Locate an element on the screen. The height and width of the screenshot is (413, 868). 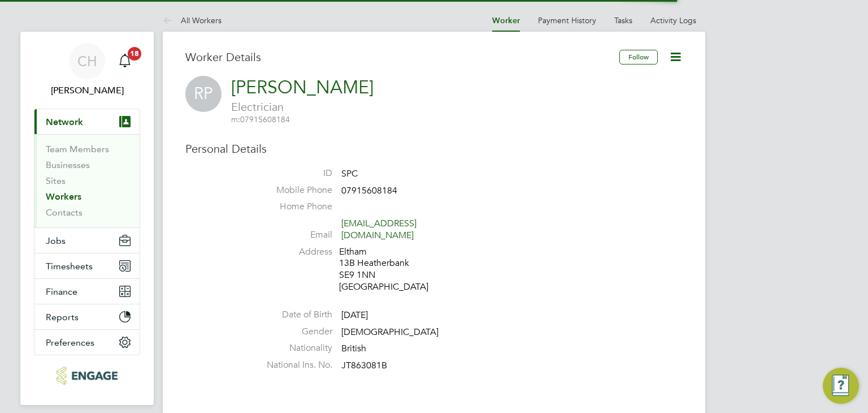
span: CH is located at coordinates (87, 61).